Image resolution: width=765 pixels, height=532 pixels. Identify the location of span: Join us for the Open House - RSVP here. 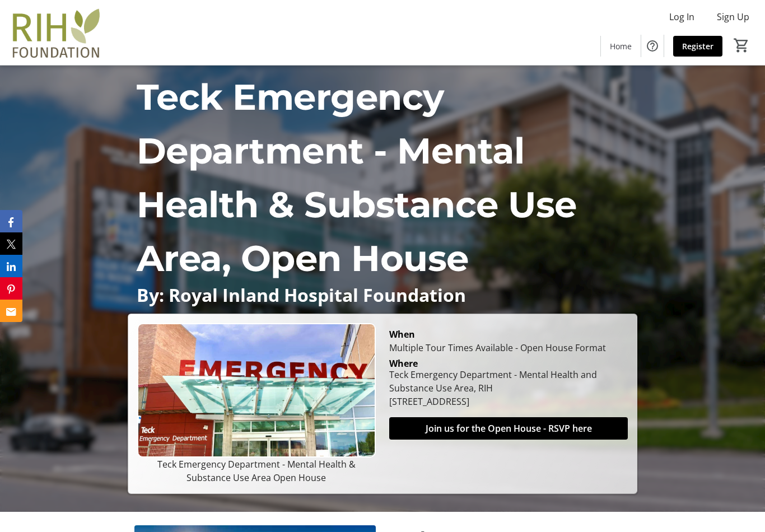
(509, 429).